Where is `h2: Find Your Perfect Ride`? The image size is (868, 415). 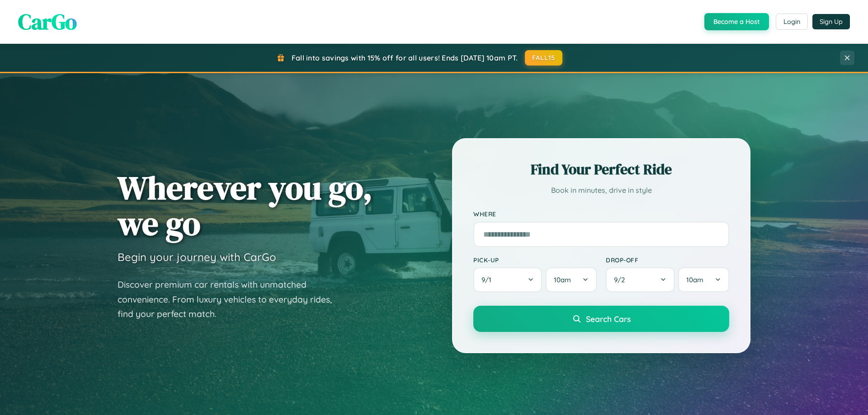
h2: Find Your Perfect Ride is located at coordinates (601, 169).